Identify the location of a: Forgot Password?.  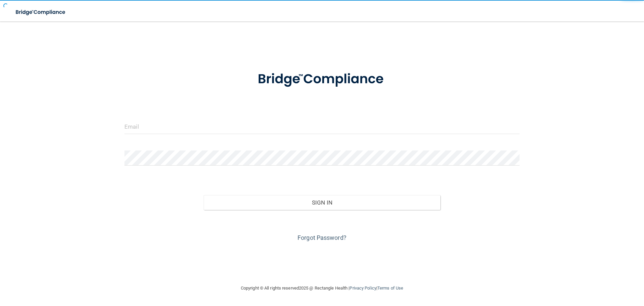
(322, 238).